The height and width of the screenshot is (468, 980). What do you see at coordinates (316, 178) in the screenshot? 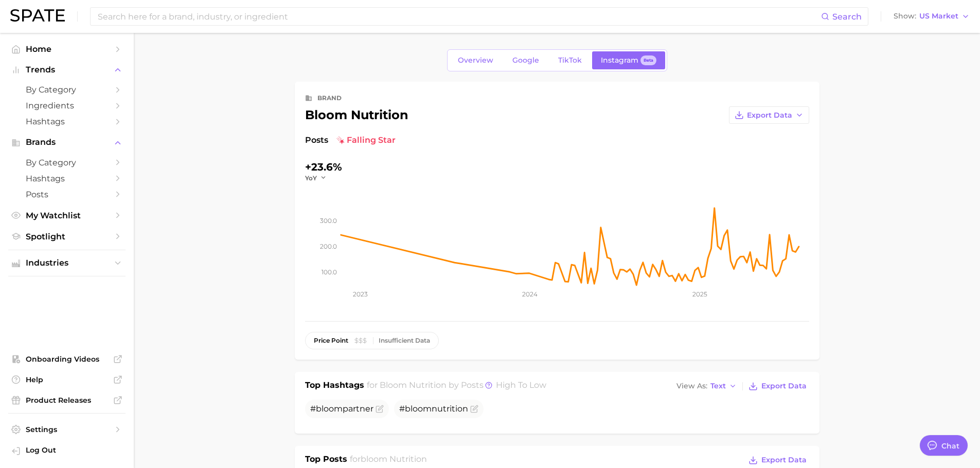
I see `button: YoY` at bounding box center [316, 178].